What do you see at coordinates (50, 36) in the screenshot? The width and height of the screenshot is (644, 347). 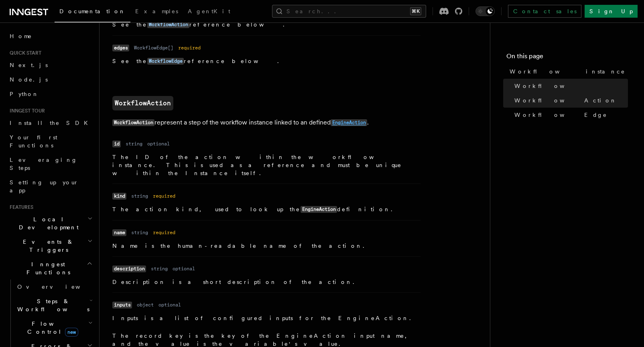 I see `a: Home` at bounding box center [50, 36].